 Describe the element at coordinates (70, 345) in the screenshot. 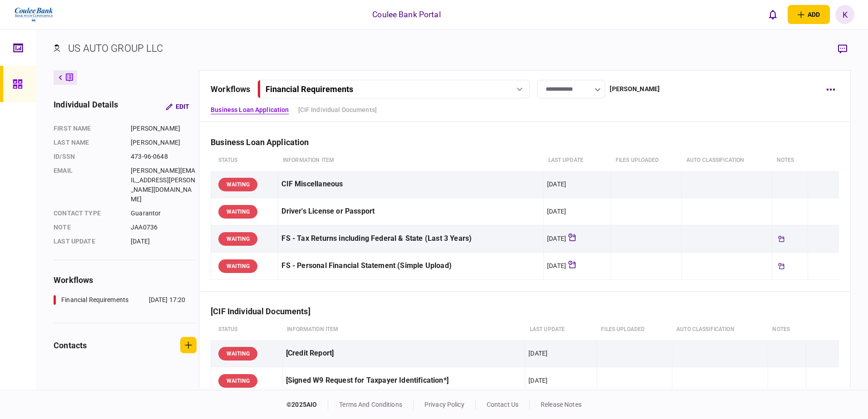

I see `div: contacts` at that location.